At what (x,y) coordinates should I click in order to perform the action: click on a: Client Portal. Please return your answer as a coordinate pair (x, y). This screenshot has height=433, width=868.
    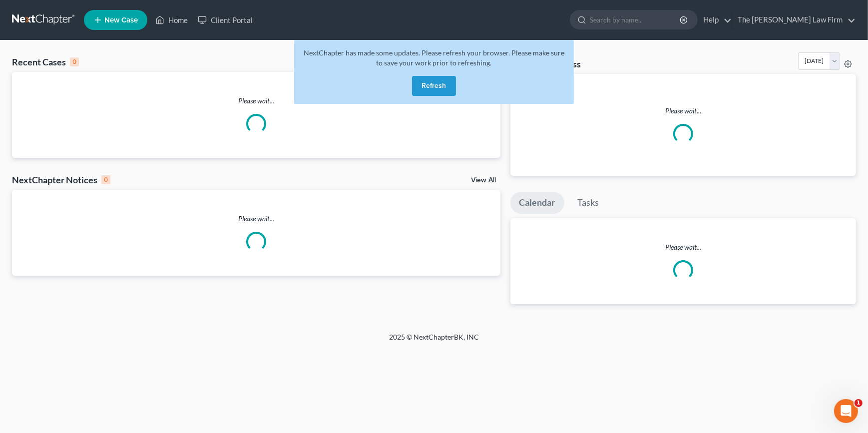
    Looking at the image, I should click on (225, 20).